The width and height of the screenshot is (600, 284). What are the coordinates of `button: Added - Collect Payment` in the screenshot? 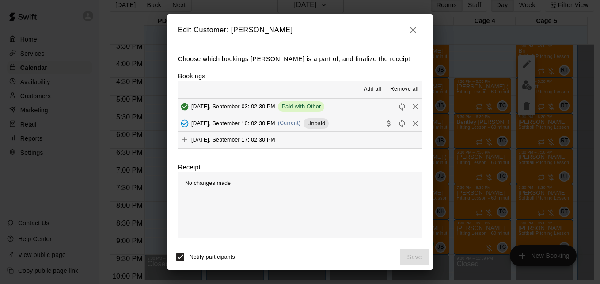 It's located at (185, 123).